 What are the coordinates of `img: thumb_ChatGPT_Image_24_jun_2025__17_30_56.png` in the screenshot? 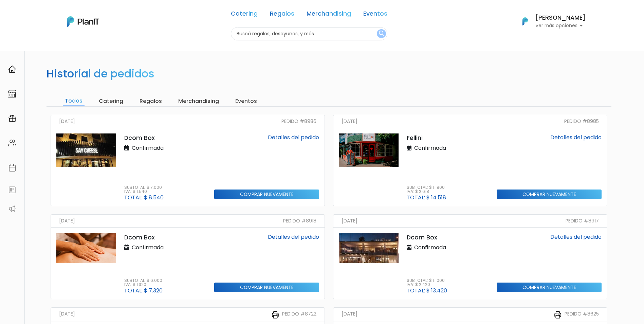 It's located at (369, 150).